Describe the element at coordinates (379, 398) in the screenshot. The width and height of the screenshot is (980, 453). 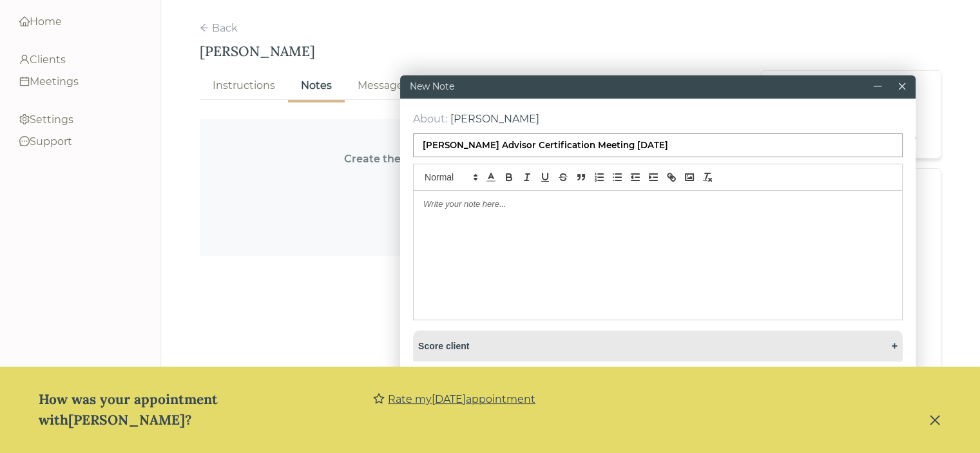
I see `span: star` at that location.